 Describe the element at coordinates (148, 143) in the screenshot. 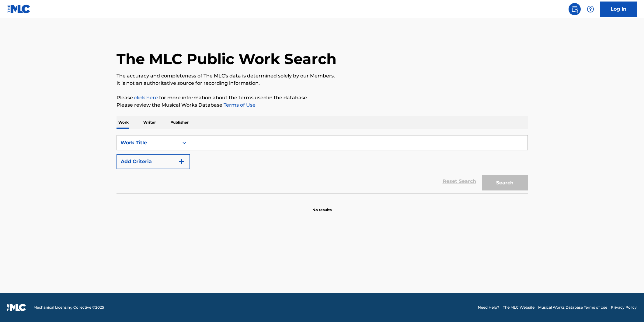

I see `div: Work Title` at that location.